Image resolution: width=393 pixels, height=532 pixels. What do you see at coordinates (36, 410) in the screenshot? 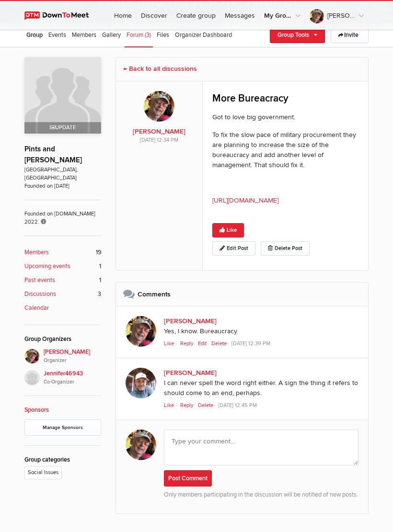
I see `a: Sponsors` at bounding box center [36, 410].